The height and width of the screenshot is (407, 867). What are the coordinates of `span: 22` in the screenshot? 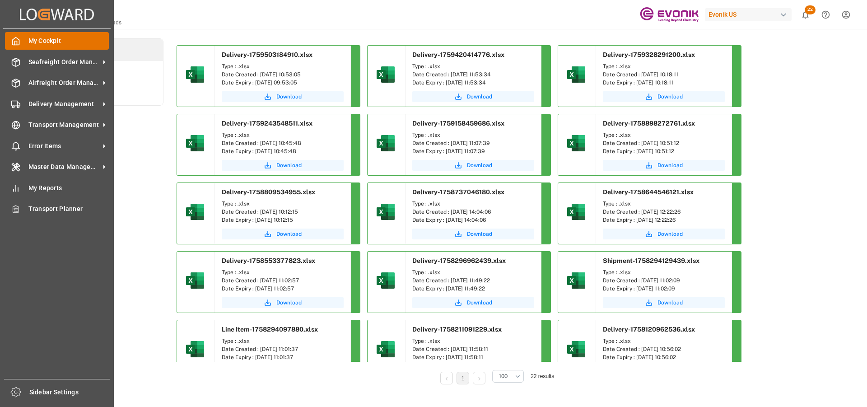 It's located at (810, 10).